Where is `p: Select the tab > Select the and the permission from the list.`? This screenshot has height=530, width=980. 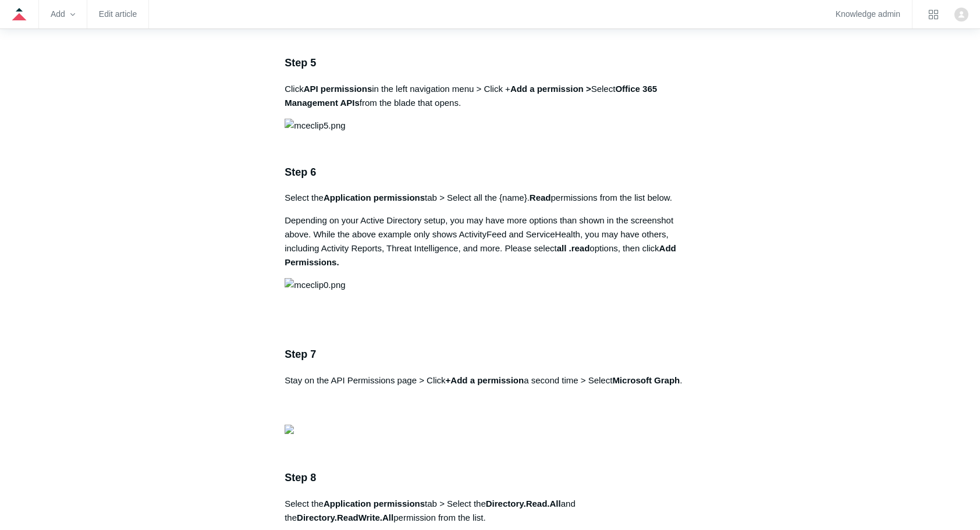 p: Select the tab > Select the and the permission from the list. is located at coordinates (490, 511).